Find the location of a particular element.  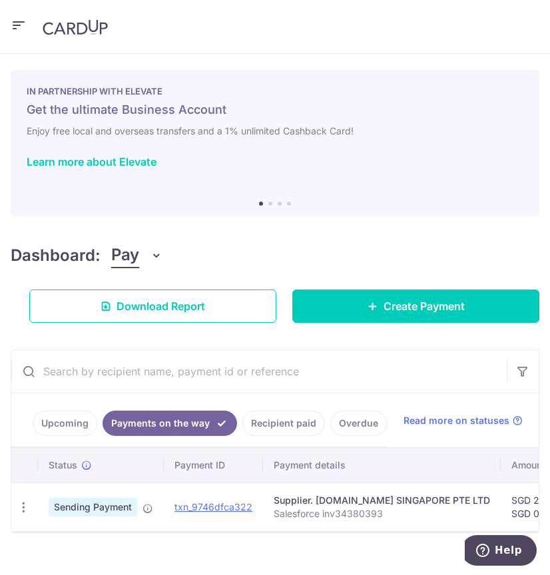

a: Overdue is located at coordinates (358, 424).